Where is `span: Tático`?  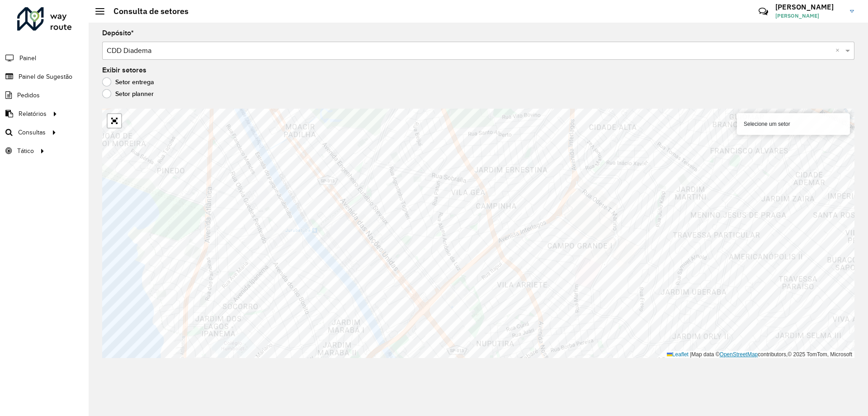
span: Tático is located at coordinates (25, 150).